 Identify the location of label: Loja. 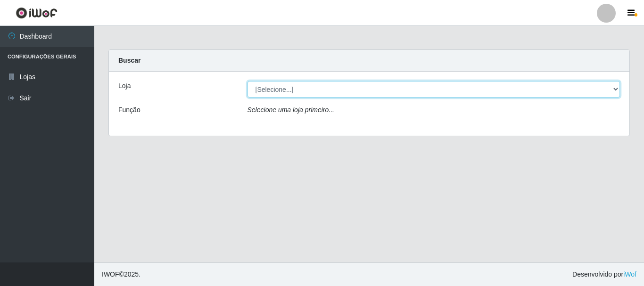
(125, 86).